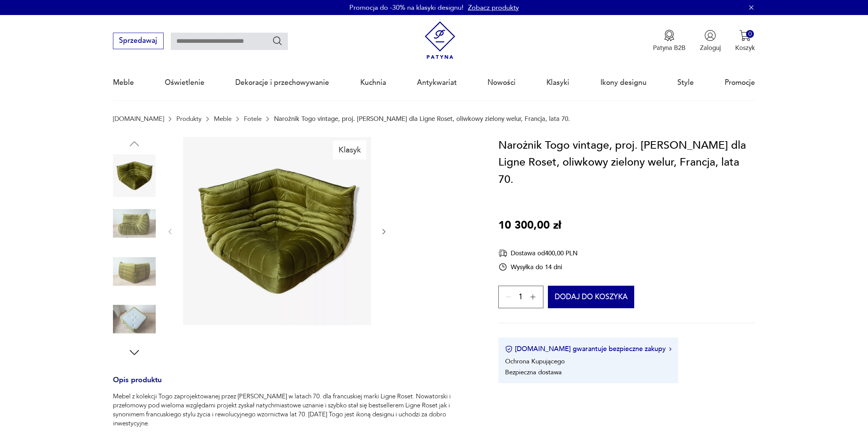  Describe the element at coordinates (535, 361) in the screenshot. I see `li: Ochrona Kupującego` at that location.